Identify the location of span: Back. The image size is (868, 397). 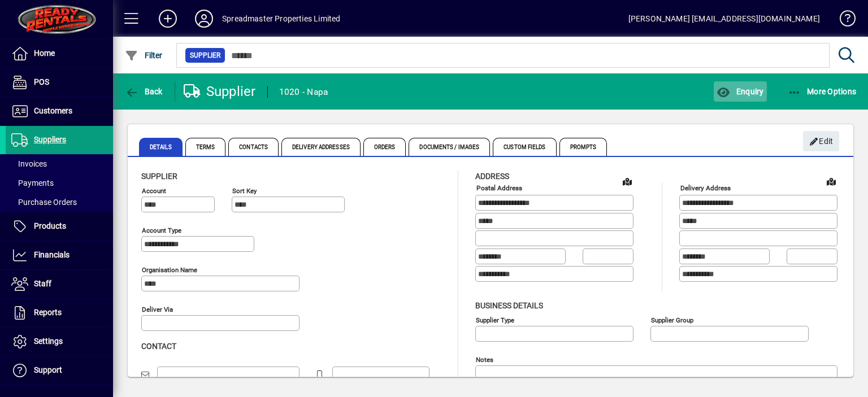
(143, 92).